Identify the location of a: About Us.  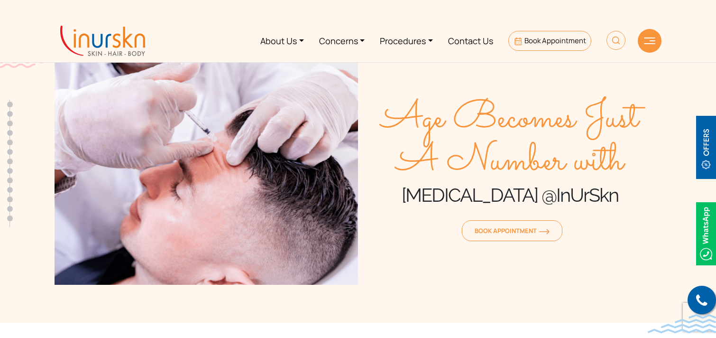
(282, 40).